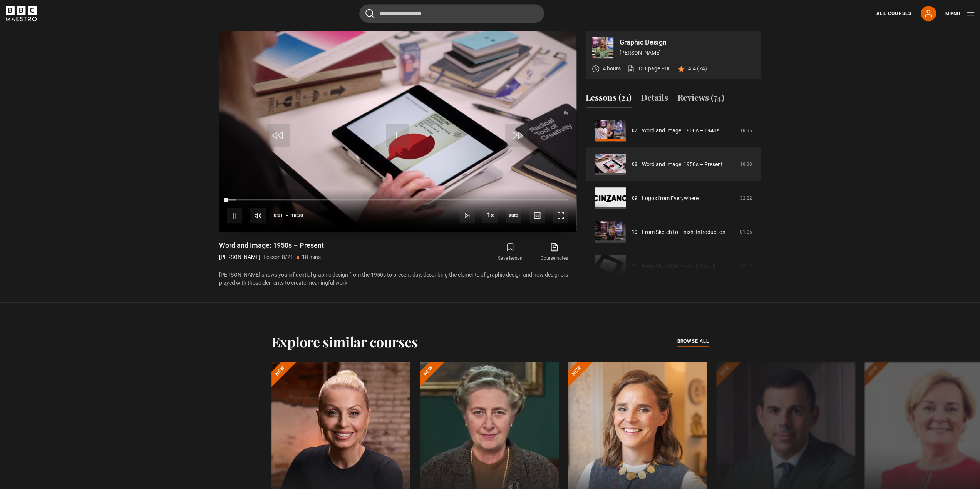  What do you see at coordinates (514, 216) in the screenshot?
I see `div: Current quality: 720p` at bounding box center [514, 216].